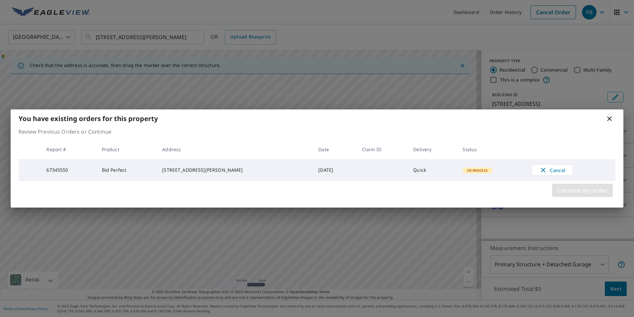 The width and height of the screenshot is (634, 317). I want to click on span: In Process, so click(478, 170).